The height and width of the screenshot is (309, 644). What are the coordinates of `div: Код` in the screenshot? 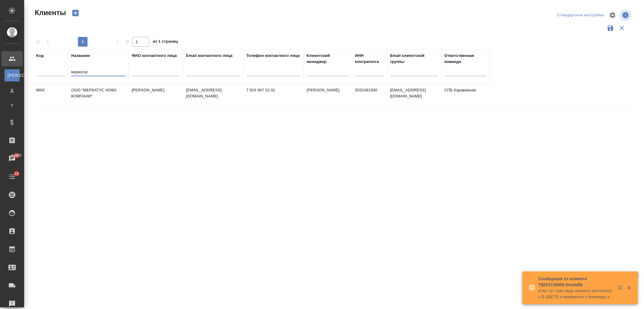 It's located at (40, 56).